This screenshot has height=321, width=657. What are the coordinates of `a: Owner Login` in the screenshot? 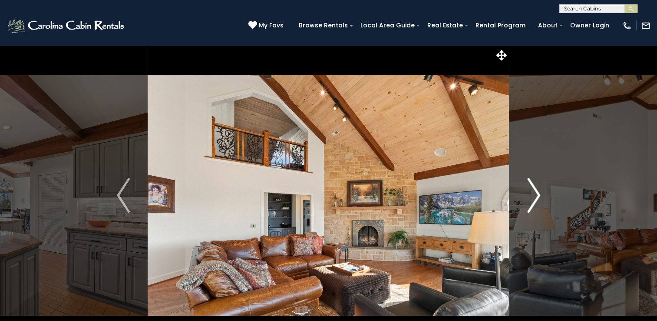 It's located at (590, 25).